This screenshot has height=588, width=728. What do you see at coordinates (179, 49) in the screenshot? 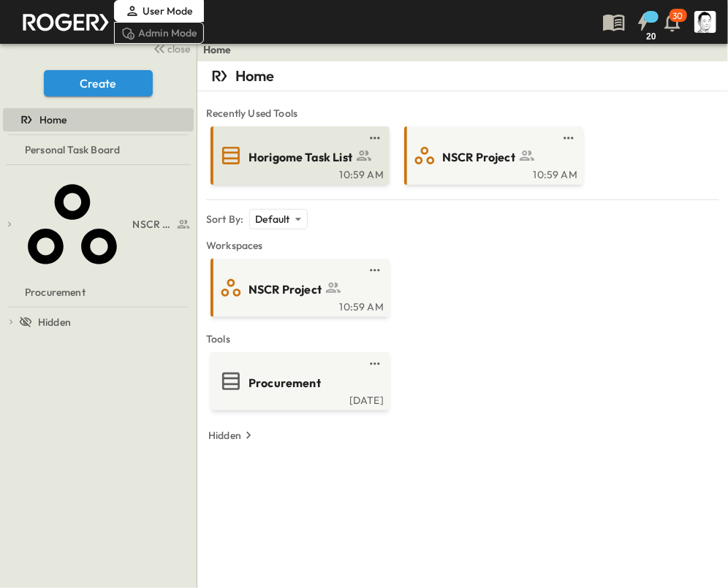
I see `span: close` at bounding box center [179, 49].